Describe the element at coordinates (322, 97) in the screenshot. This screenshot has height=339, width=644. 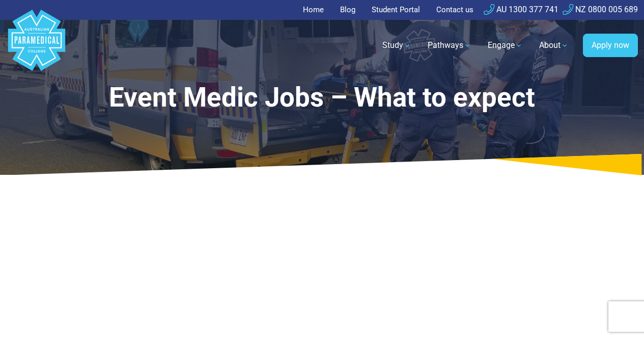
I see `h1: Event Medic Jobs – What to expect` at that location.